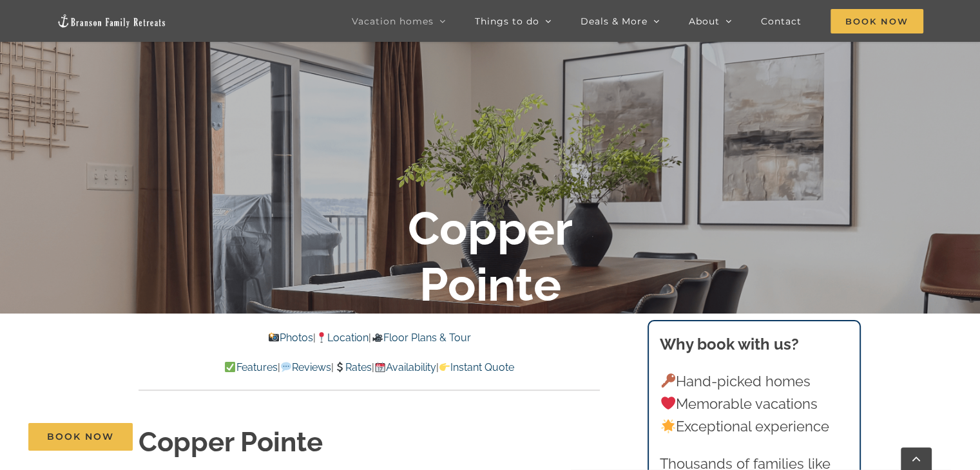 This screenshot has height=470, width=980. I want to click on img: Branson Family Retreats Logo, so click(111, 21).